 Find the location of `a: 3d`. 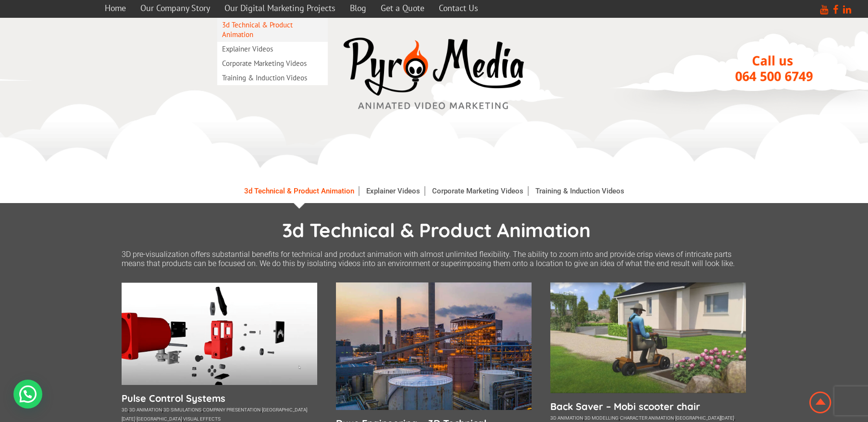

a: 3d is located at coordinates (125, 409).